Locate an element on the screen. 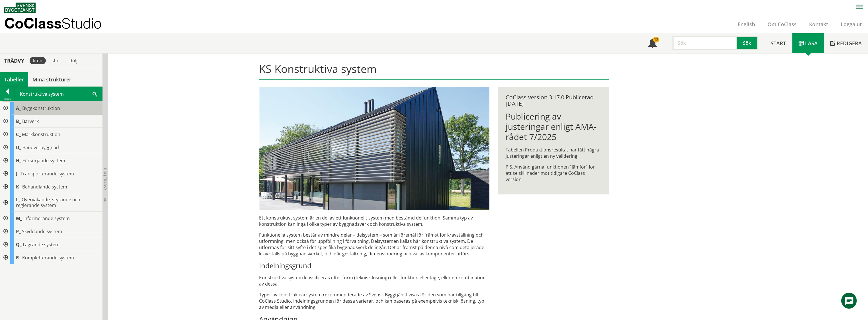  span: Redigera is located at coordinates (849, 43).